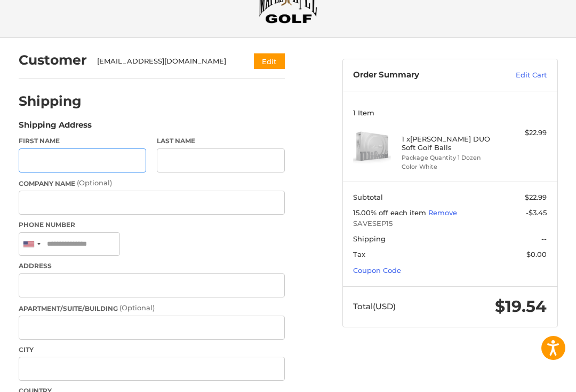 This screenshot has width=576, height=392. Describe the element at coordinates (449, 166) in the screenshot. I see `li: Color White` at that location.